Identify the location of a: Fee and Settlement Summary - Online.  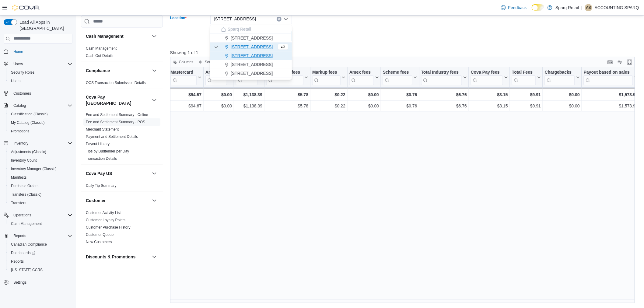
(117, 115).